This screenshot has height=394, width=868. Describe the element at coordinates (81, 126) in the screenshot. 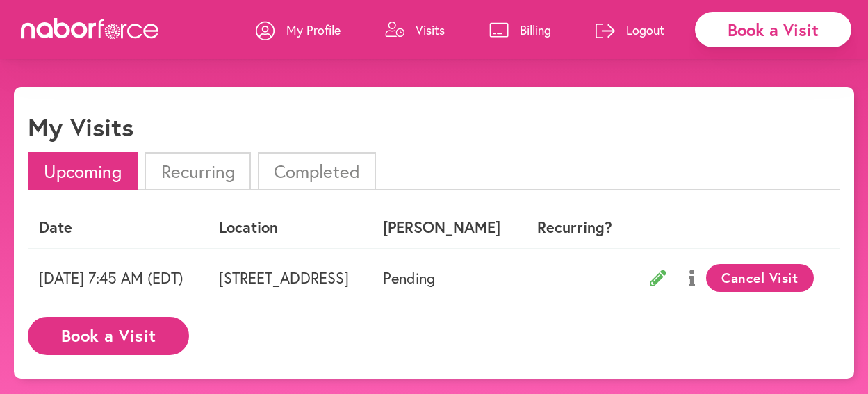

I see `h1: My Visits` at that location.